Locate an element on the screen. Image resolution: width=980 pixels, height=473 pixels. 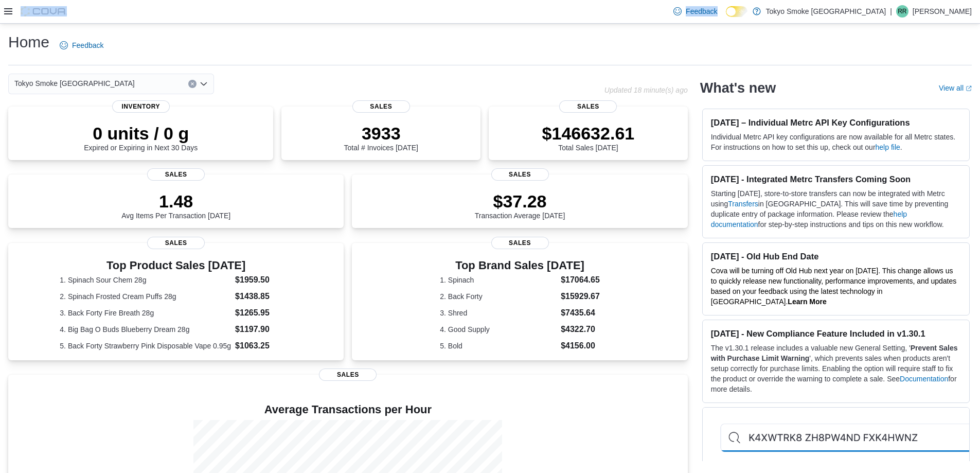
dt: 4. Big Bag O Buds Blueberry Dream 28g is located at coordinates (145, 329).